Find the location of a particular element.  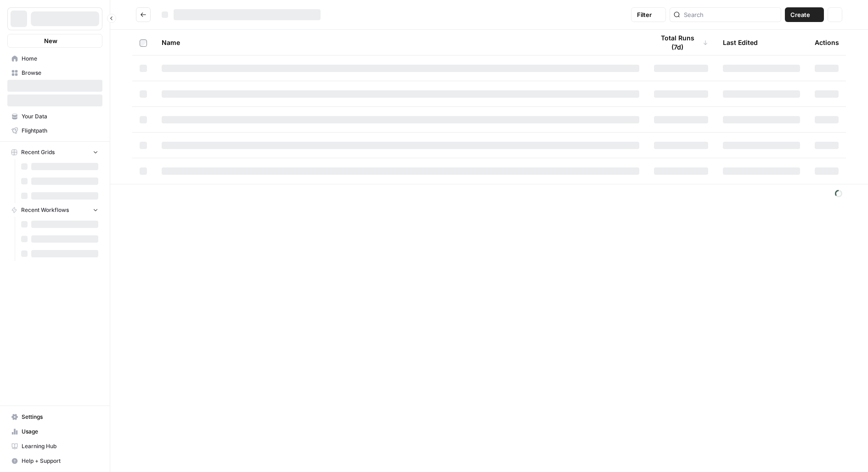

a: Home is located at coordinates (54, 59).